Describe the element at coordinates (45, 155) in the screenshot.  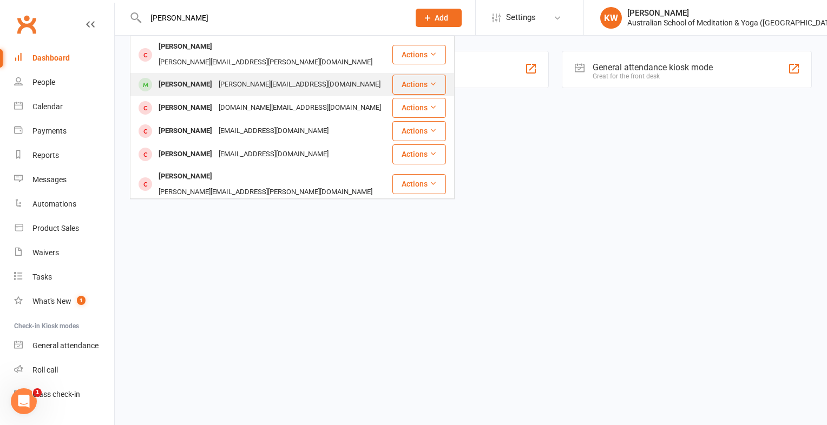
I see `div: Reports` at that location.